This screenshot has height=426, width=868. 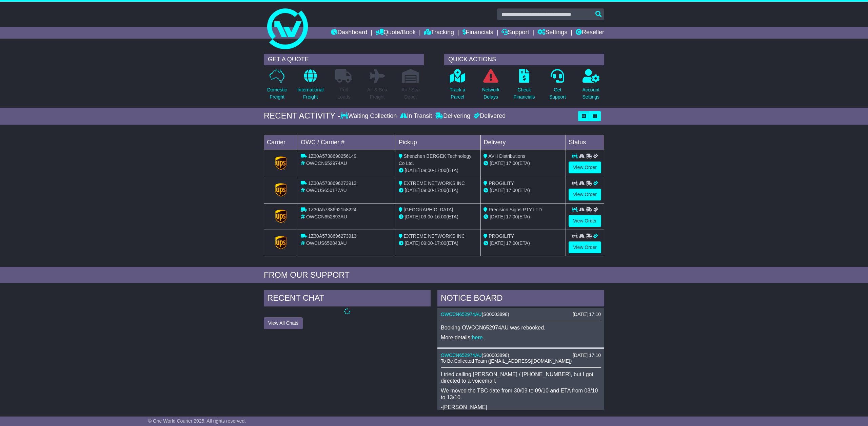 What do you see at coordinates (524, 86) in the screenshot?
I see `a: CheckFinancials` at bounding box center [524, 86].